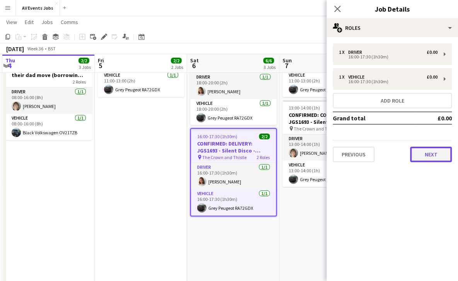 Image resolution: width=458 pixels, height=281 pixels. I want to click on a: Jobs, so click(47, 22).